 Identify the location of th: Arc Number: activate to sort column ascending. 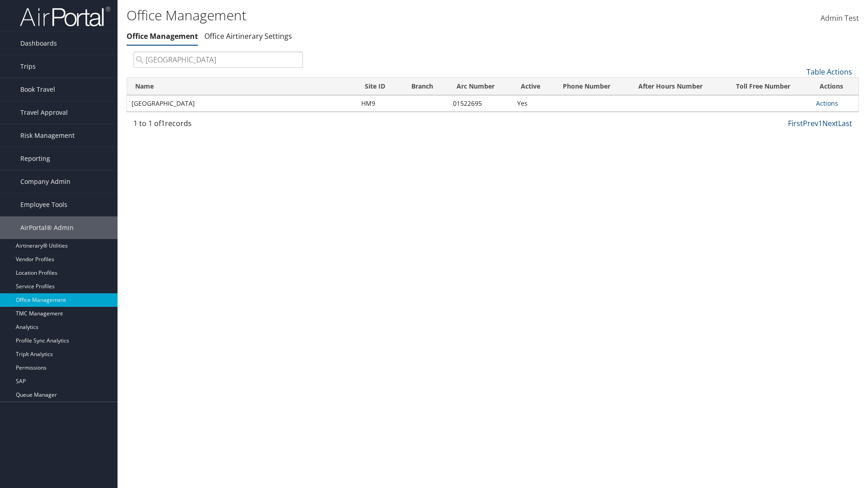
(481, 86).